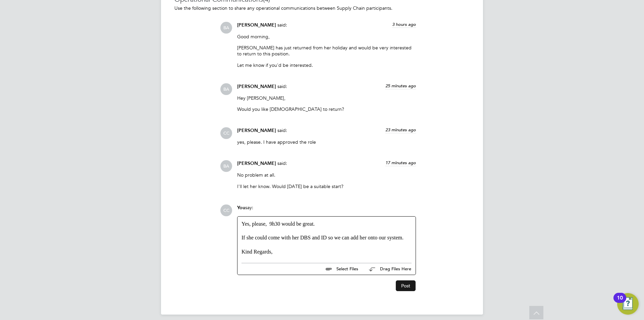 Image resolution: width=644 pixels, height=320 pixels. Describe the element at coordinates (326, 142) in the screenshot. I see `p: yes, please. I have approved the role` at that location.